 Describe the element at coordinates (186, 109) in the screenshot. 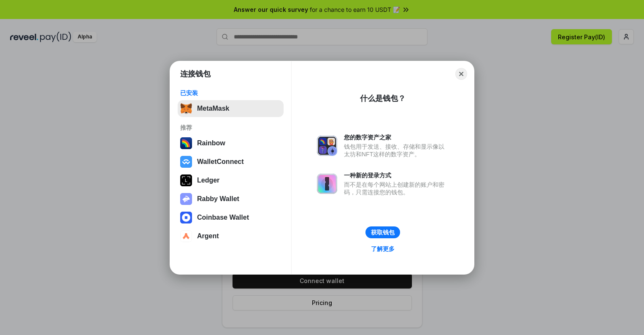

I see `img: svg+xml,%3Csvg%20fill%3D%22none%22%20height%3D%2233%22%20viewBox%3D%220%200%2035%2033%22%20width%...` at that location.